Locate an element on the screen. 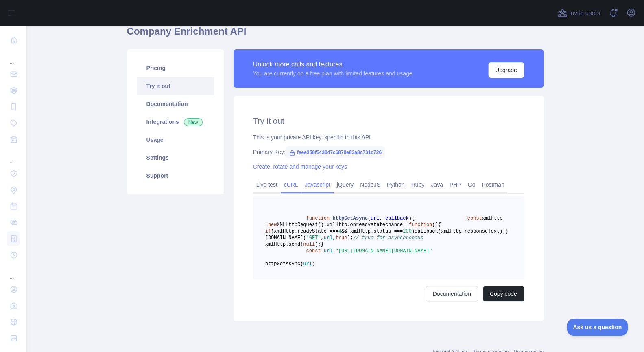 The height and width of the screenshot is (352, 644). div: Unlock more calls and features is located at coordinates (333, 64).